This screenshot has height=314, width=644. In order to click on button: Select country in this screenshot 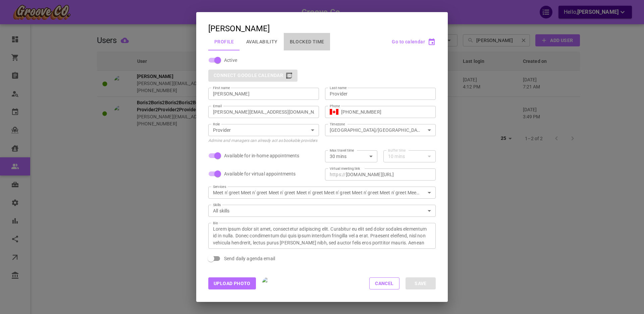, I will do `click(334, 112)`.